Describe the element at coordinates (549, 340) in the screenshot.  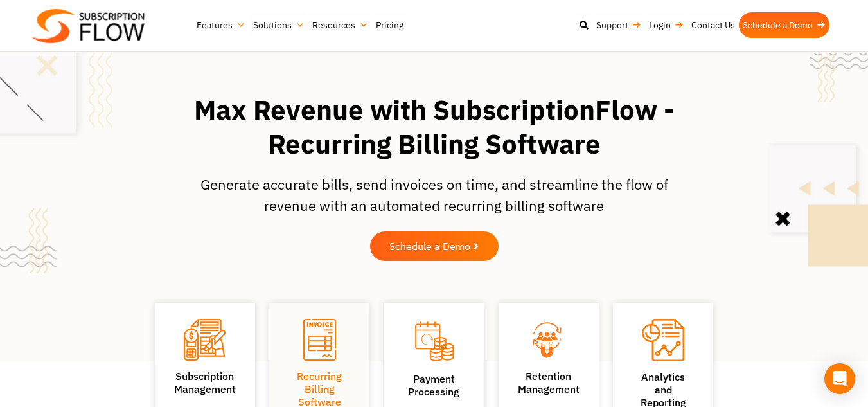
I see `img: Retention Management icon` at that location.